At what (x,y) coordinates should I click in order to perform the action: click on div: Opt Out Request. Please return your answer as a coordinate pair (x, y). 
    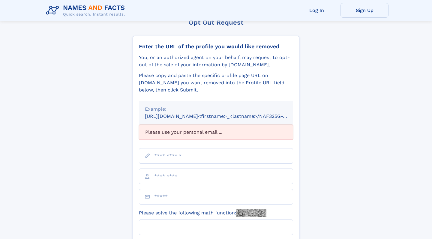
    Looking at the image, I should click on (216, 22).